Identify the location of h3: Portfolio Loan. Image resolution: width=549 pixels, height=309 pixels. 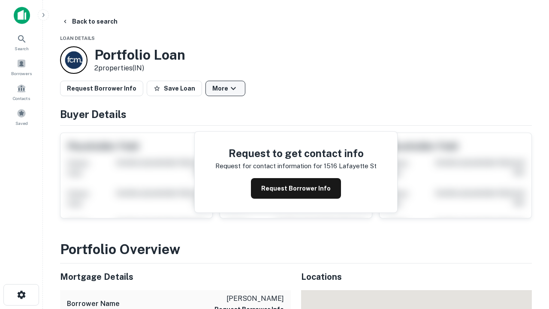
(140, 55).